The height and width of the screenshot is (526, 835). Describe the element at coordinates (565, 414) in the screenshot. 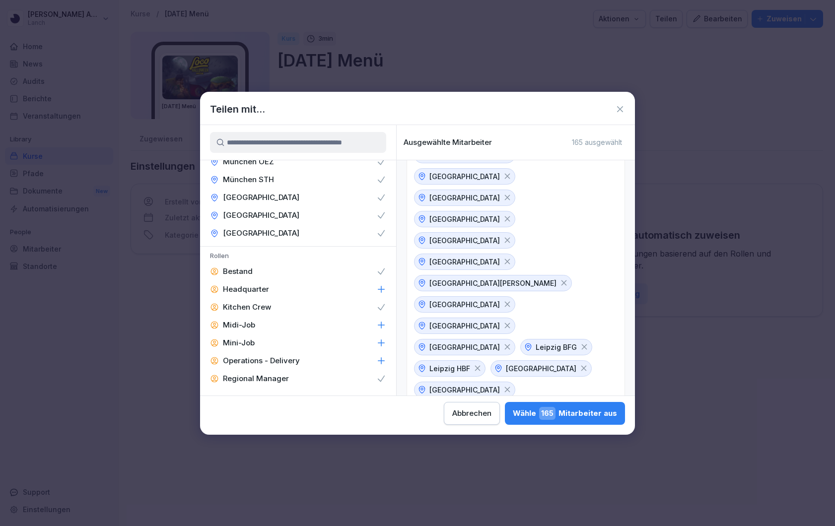

I see `div: Wähle Mitarbeiter aus` at that location.